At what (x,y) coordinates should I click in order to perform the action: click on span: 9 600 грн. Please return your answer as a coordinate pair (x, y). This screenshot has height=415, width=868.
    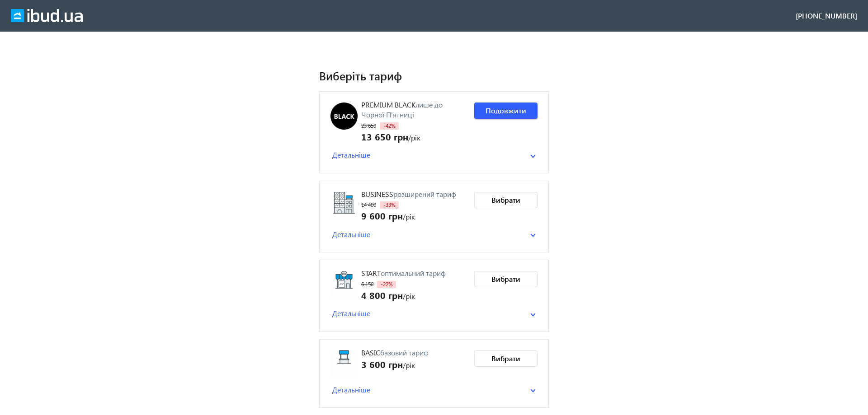
    Looking at the image, I should click on (382, 215).